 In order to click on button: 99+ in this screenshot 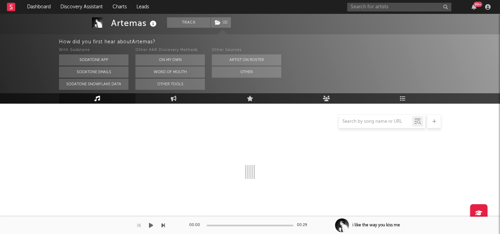, I will do `click(474, 7)`.